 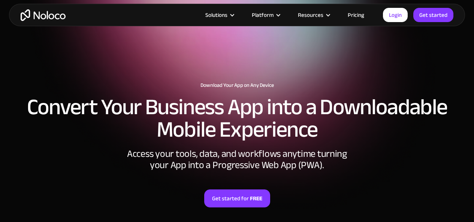 I want to click on strong: FREE, so click(x=256, y=199).